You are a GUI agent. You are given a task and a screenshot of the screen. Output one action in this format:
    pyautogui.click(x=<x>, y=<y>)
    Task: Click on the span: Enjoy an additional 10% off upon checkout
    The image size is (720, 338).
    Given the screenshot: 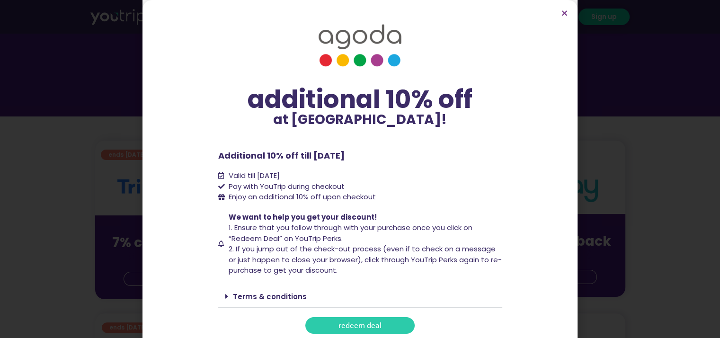 What is the action you would take?
    pyautogui.click(x=302, y=197)
    